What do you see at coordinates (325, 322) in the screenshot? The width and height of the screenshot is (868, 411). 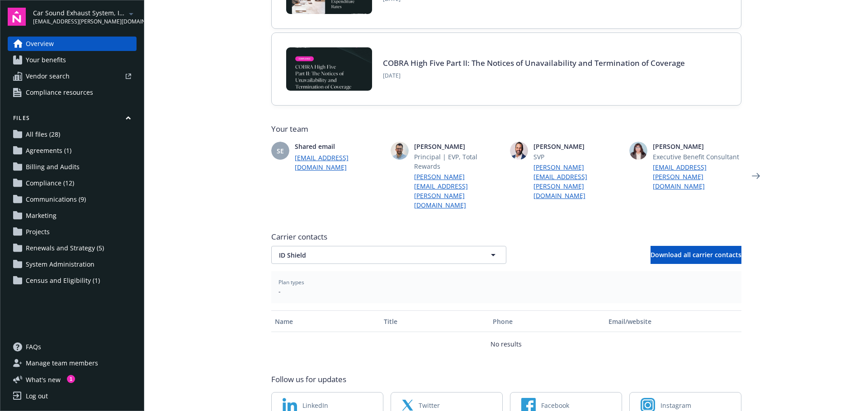 I see `div: Name` at bounding box center [325, 322].